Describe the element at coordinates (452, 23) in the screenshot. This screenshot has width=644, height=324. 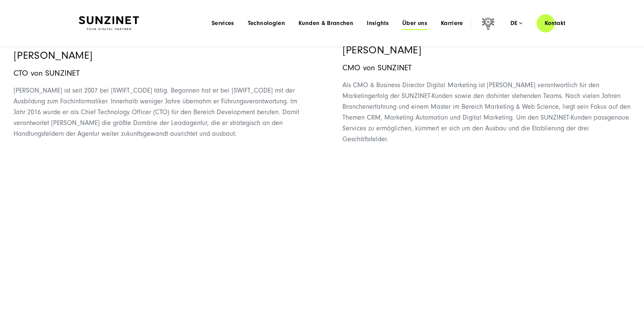
I see `span: Karriere` at that location.